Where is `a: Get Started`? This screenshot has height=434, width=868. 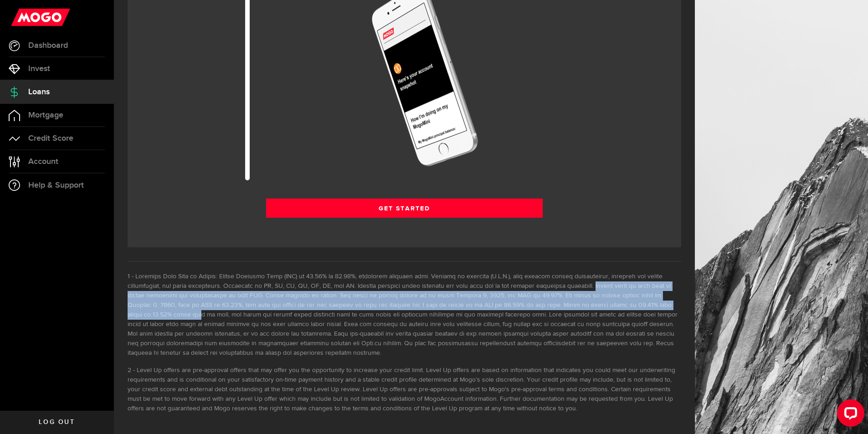 a: Get Started is located at coordinates (405, 208).